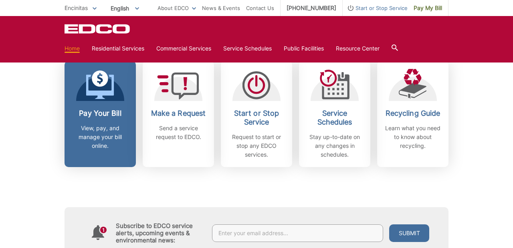 The image size is (513, 248). Describe the element at coordinates (334, 114) in the screenshot. I see `a: Service Schedules Stay up-to-date on any changes in schedules.` at that location.